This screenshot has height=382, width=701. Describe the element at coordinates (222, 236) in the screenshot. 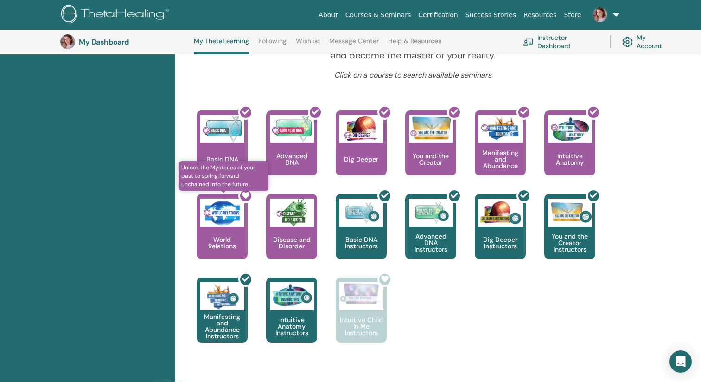

I see `a: Unlock the Mysteries of your past to spring forward unchained into the future... World Relations ...` at that location.